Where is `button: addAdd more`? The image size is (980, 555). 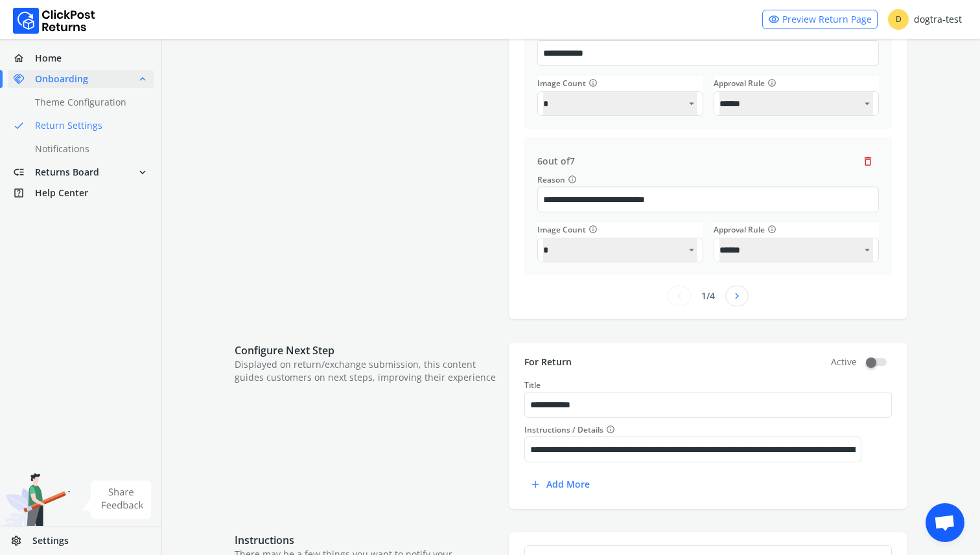 button: addAdd more is located at coordinates (560, 485).